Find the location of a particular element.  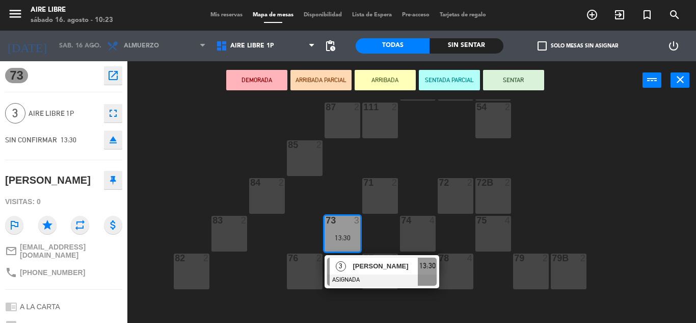

div: 87 is located at coordinates (326, 107).